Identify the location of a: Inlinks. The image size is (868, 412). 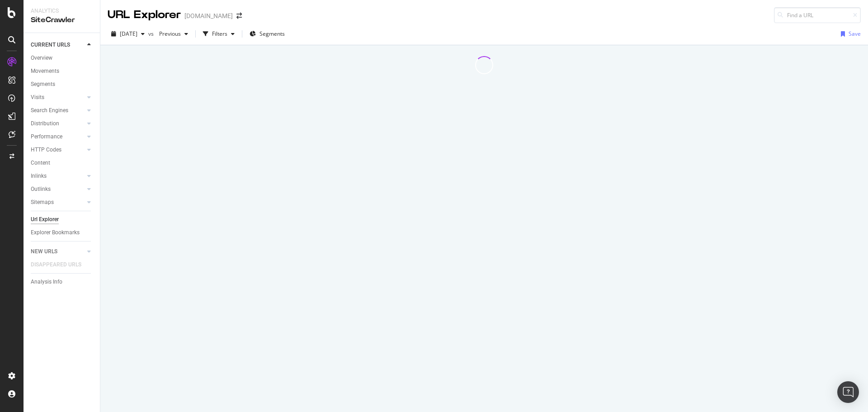
(57, 176).